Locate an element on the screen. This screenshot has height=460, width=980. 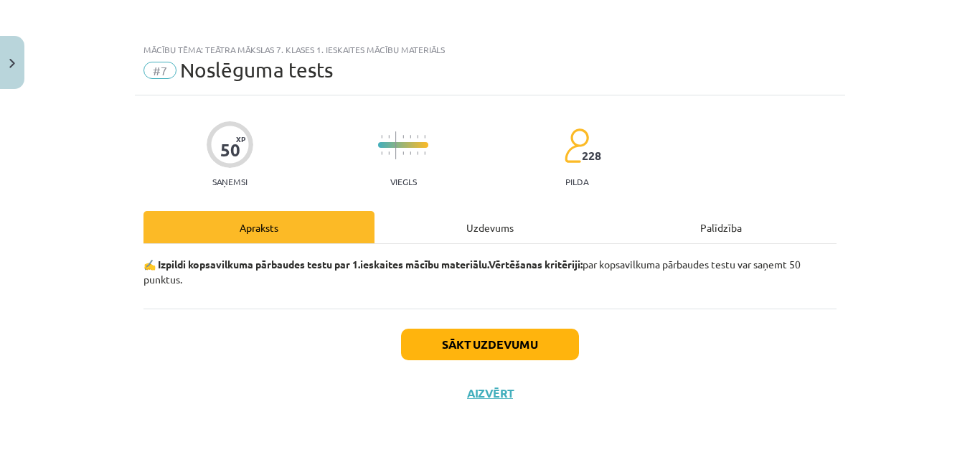
div: 50 is located at coordinates (230, 150).